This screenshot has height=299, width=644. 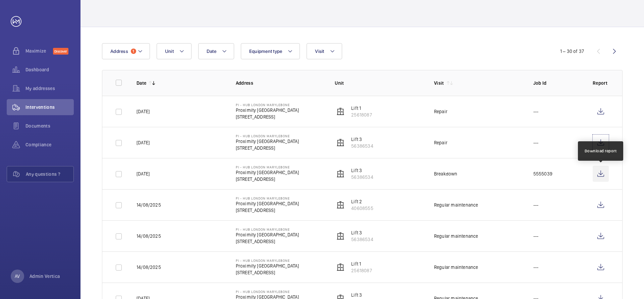 What do you see at coordinates (557, 83) in the screenshot?
I see `p: Job Id` at bounding box center [557, 83].